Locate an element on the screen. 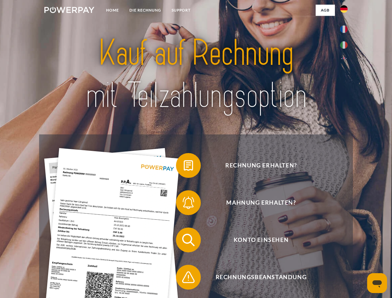 This screenshot has height=298, width=392. img: qb_search.svg is located at coordinates (188, 240).